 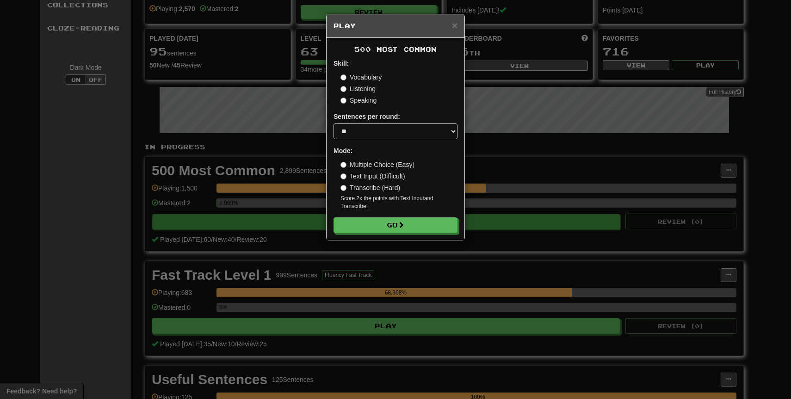 I want to click on input: Text Input (Difficult), so click(x=343, y=176).